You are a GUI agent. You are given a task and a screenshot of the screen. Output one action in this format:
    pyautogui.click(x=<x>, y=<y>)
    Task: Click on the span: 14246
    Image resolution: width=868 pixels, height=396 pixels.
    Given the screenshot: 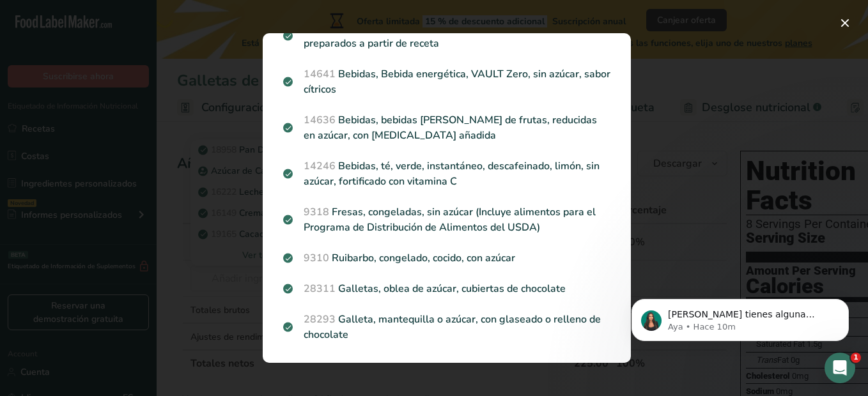 What is the action you would take?
    pyautogui.click(x=319, y=166)
    